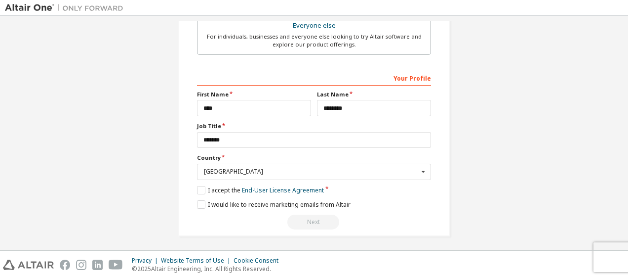  What do you see at coordinates (65, 264) in the screenshot?
I see `img: facebook.svg` at bounding box center [65, 264].